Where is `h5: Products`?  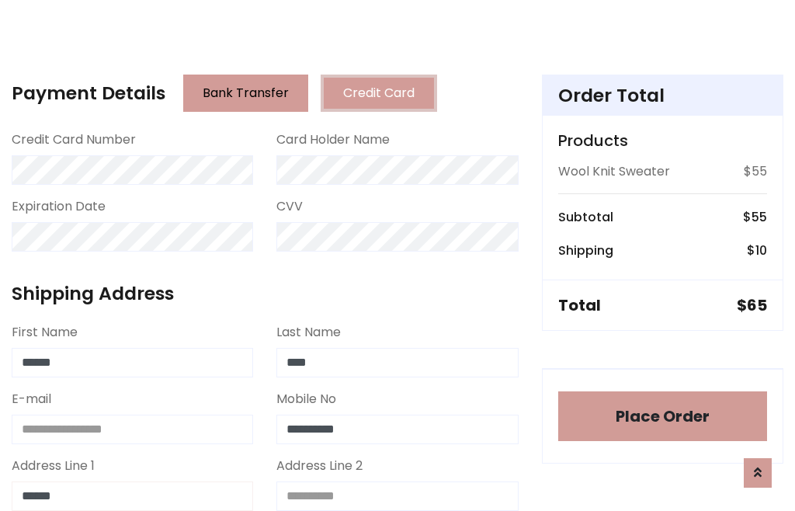 h5: Products is located at coordinates (663, 141).